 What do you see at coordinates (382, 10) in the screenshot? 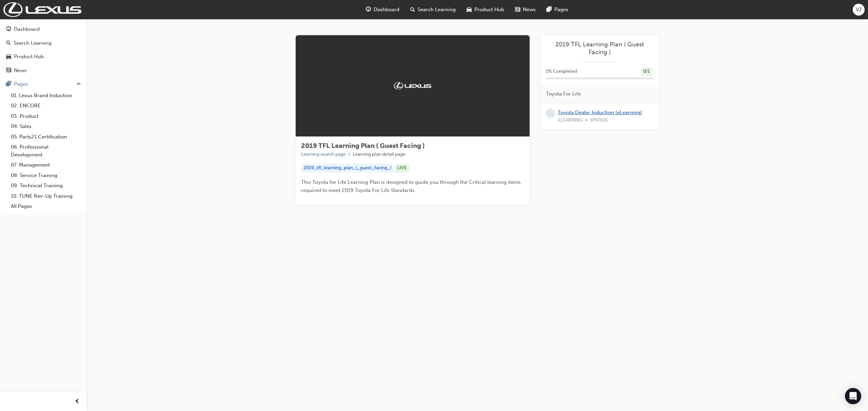
I see `a: guage-iconDashboard` at bounding box center [382, 10].